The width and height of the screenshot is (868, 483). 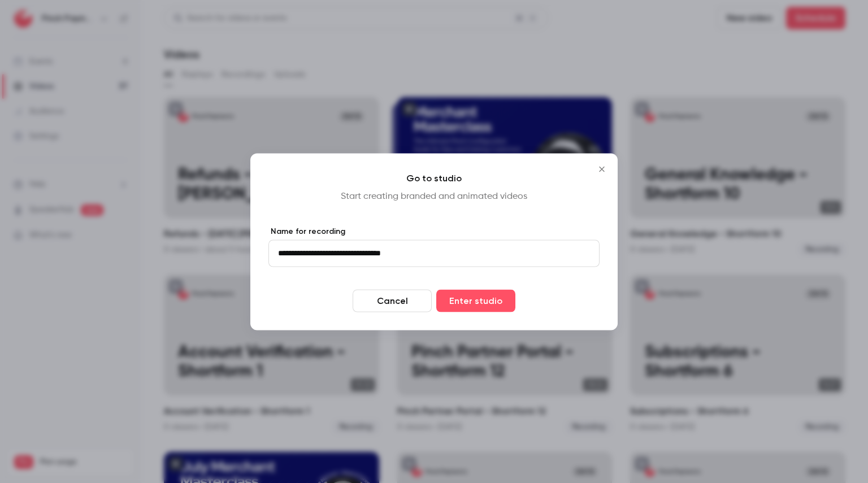 What do you see at coordinates (476, 301) in the screenshot?
I see `button: Enter studio` at bounding box center [476, 301].